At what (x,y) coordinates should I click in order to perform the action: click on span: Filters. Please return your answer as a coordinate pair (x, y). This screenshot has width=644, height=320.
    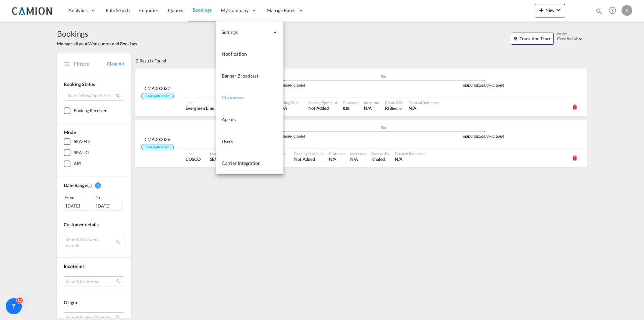
    Looking at the image, I should click on (90, 63).